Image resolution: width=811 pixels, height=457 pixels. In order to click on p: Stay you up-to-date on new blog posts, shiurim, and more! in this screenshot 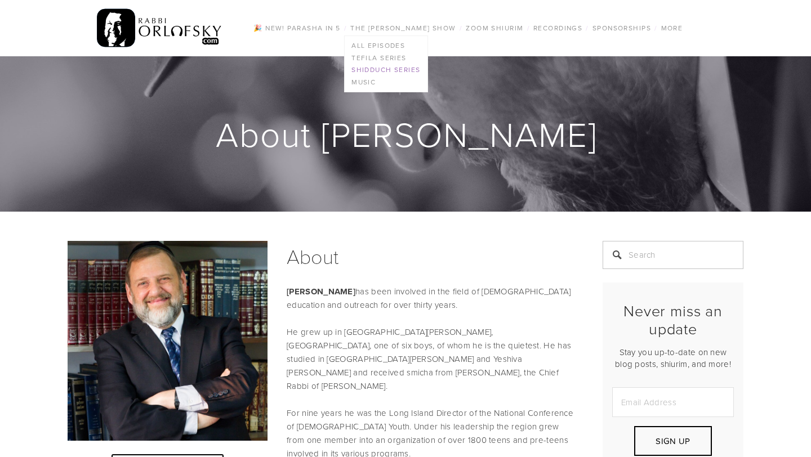, I will do `click(673, 358)`.